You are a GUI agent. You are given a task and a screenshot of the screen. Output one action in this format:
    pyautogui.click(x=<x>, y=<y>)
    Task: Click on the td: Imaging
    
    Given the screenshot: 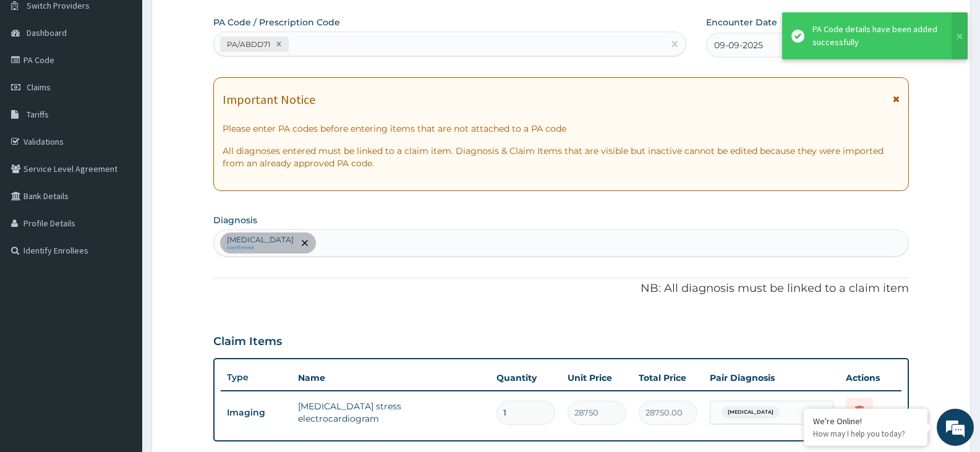 What is the action you would take?
    pyautogui.click(x=256, y=413)
    